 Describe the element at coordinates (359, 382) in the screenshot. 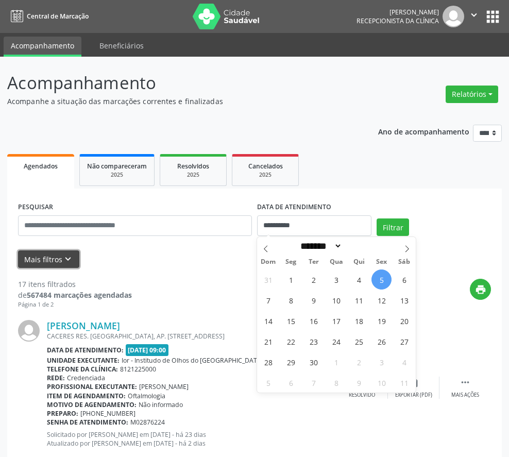

I see `span: Outubro 9, 2025` at that location.